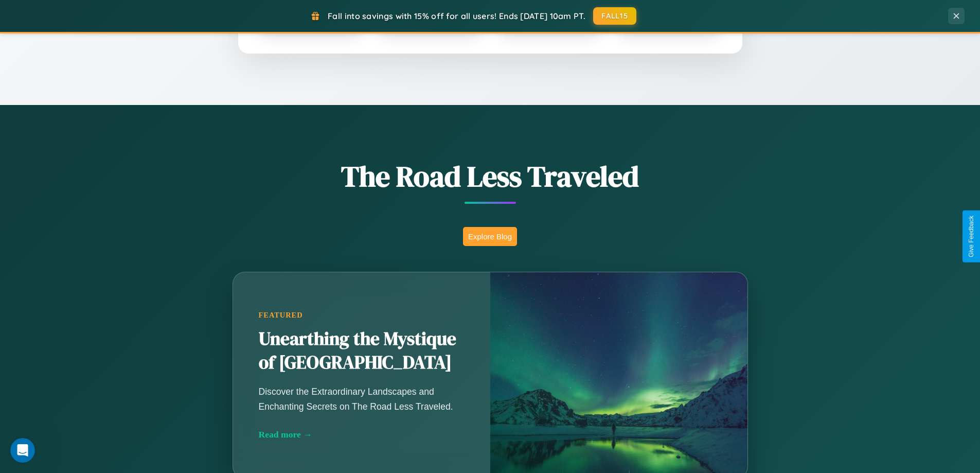 Image resolution: width=980 pixels, height=473 pixels. Describe the element at coordinates (362, 399) in the screenshot. I see `p: Discover the Extraordinary Landscapes and Enchanting Secrets on The Road Less Traveled.` at that location.